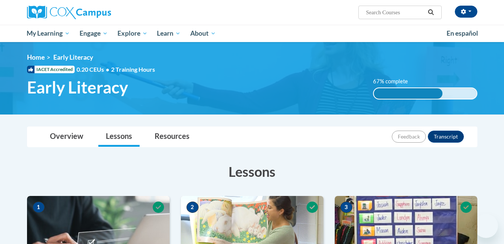  Describe the element at coordinates (48, 33) in the screenshot. I see `span: My Learning` at that location.